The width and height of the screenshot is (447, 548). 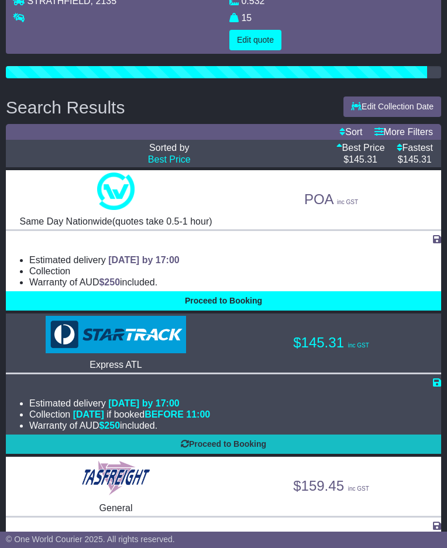 What do you see at coordinates (115, 335) in the screenshot?
I see `img: StarTrack: Express ATL` at bounding box center [115, 335].